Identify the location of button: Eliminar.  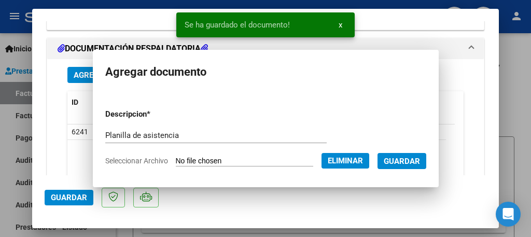
(345, 161).